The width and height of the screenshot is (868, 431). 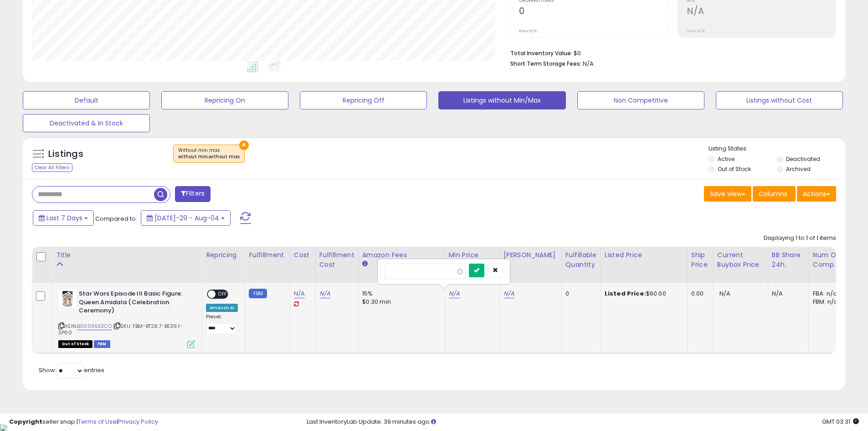 I want to click on div: seller snap | |, so click(x=83, y=422).